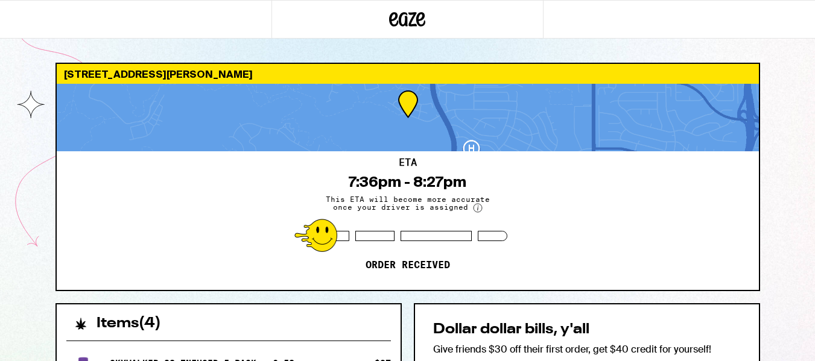 Image resolution: width=815 pixels, height=361 pixels. What do you see at coordinates (407, 182) in the screenshot?
I see `div: 7:36pm - 8:27pm` at bounding box center [407, 182].